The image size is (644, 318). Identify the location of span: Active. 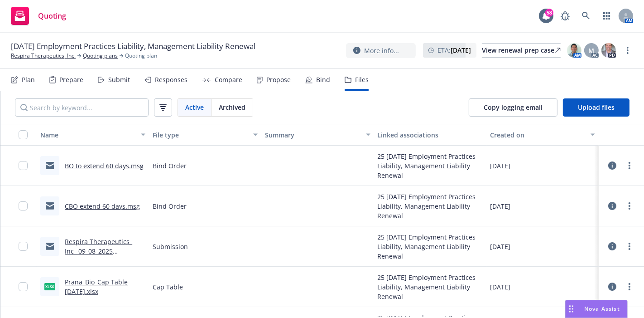
(194, 107).